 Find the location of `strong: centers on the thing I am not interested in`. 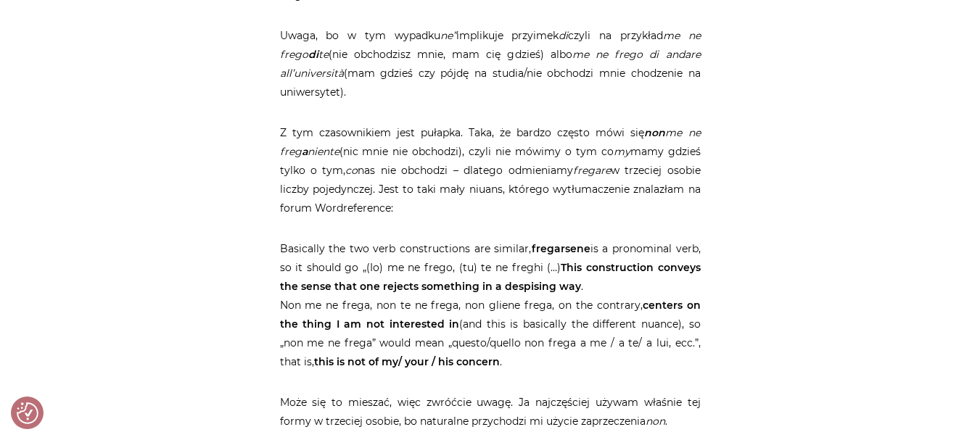

strong: centers on the thing I am not interested in is located at coordinates (490, 315).